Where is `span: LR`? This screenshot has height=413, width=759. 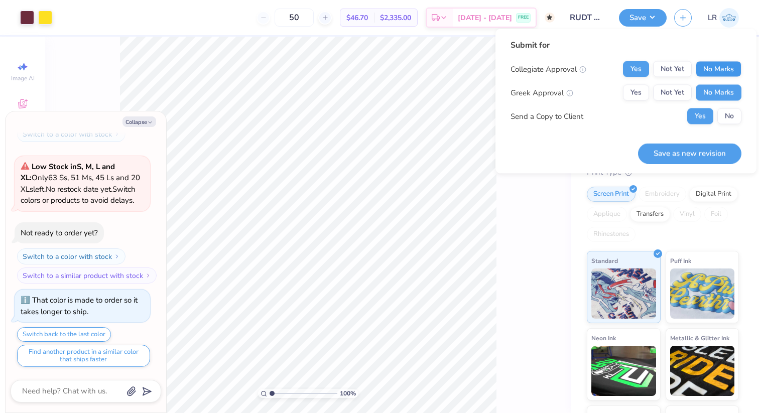
span: LR is located at coordinates (712, 18).